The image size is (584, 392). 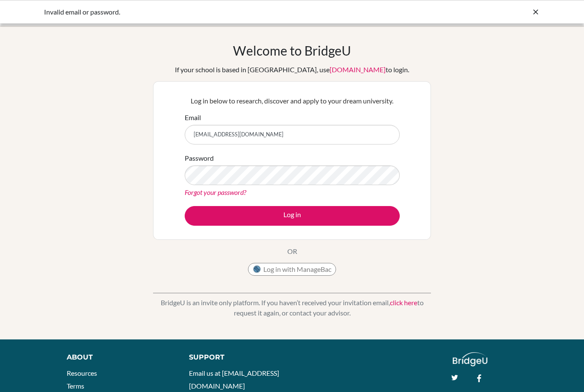 I want to click on button: Log in, so click(x=292, y=216).